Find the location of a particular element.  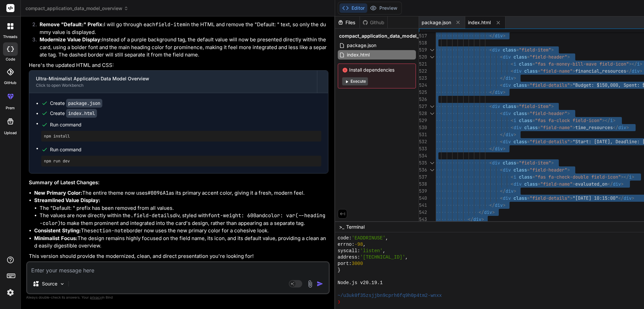

strong: Streamlined Value Display: is located at coordinates (67, 200).